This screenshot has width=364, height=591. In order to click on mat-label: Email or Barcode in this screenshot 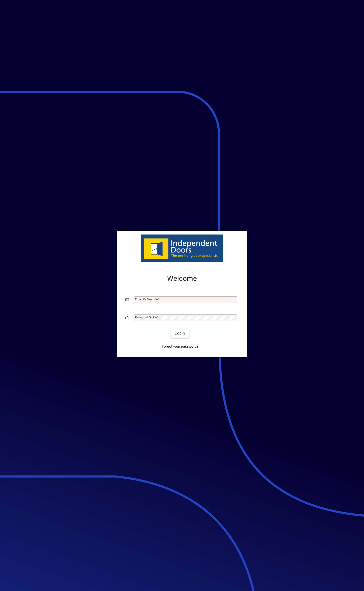, I will do `click(147, 299)`.